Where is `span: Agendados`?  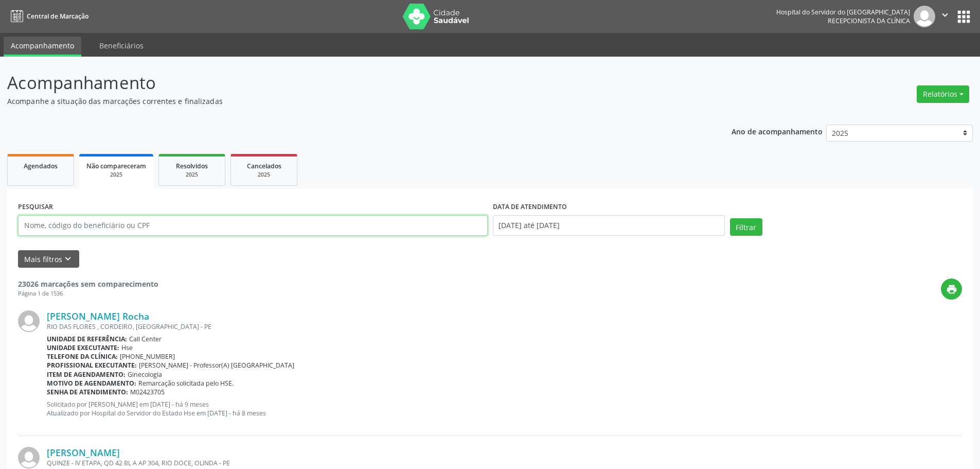
span: Agendados is located at coordinates (41, 166).